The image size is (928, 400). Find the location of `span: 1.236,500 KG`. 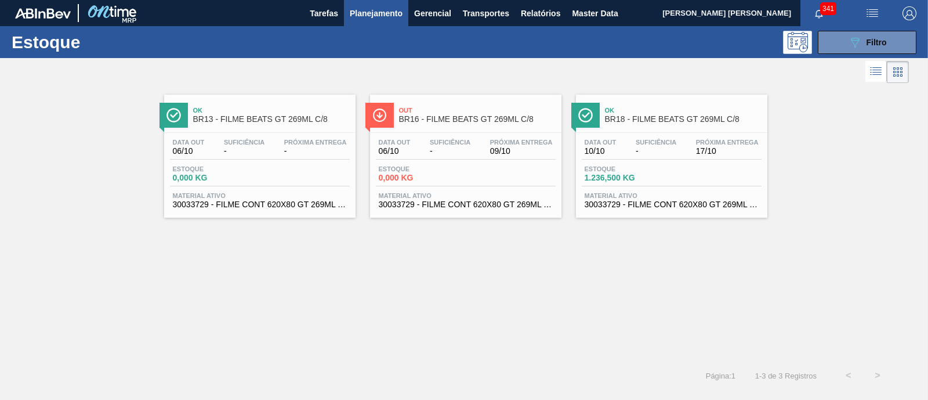

span: 1.236,500 KG is located at coordinates (625, 177).